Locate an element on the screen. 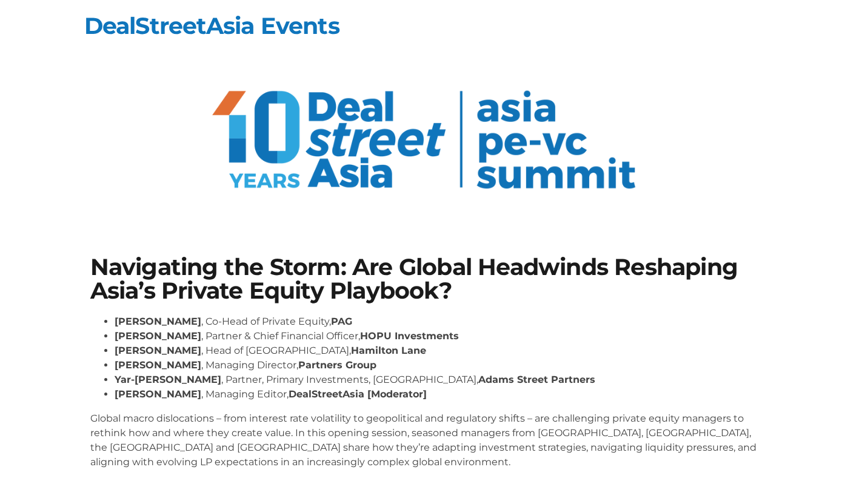  strong: Adams Street Partners is located at coordinates (537, 379).